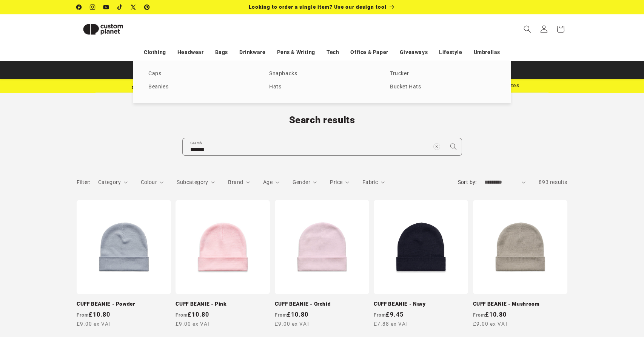 This screenshot has width=644, height=337. Describe the element at coordinates (322, 73) in the screenshot. I see `a: Snapbacks` at that location.